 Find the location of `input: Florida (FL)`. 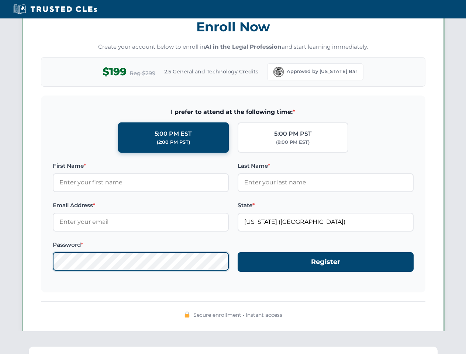

input: Florida (FL) is located at coordinates (325, 222).